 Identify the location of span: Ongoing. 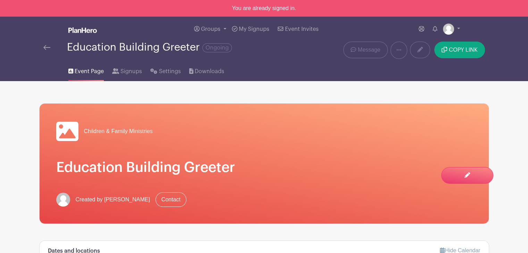
(217, 48).